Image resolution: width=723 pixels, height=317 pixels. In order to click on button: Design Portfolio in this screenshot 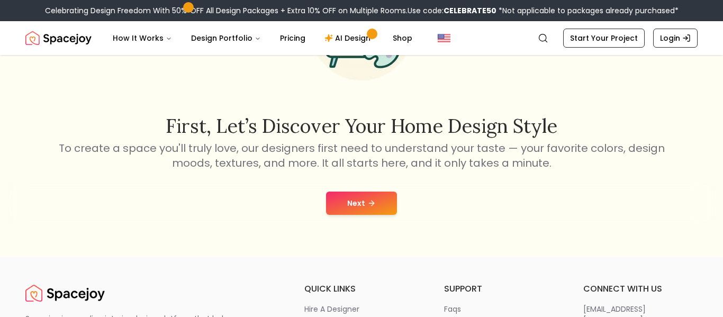, I will do `click(226, 38)`.